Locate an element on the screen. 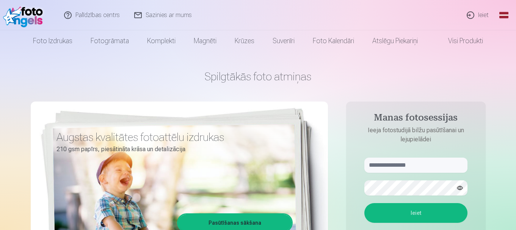  a: Visi produkti is located at coordinates (460, 41).